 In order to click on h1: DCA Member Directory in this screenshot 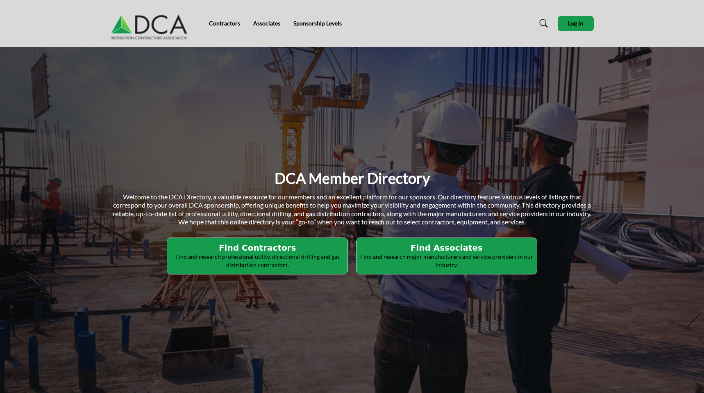, I will do `click(352, 178)`.